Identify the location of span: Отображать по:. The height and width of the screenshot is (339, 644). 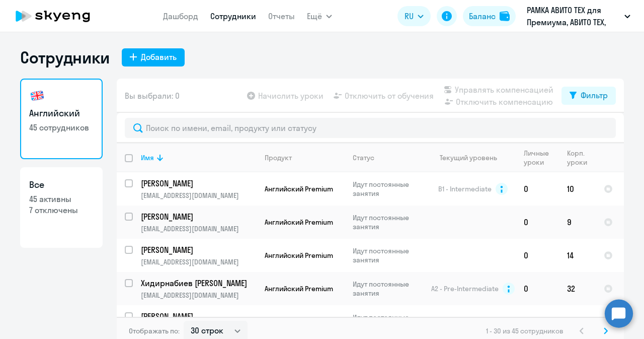
(154, 331).